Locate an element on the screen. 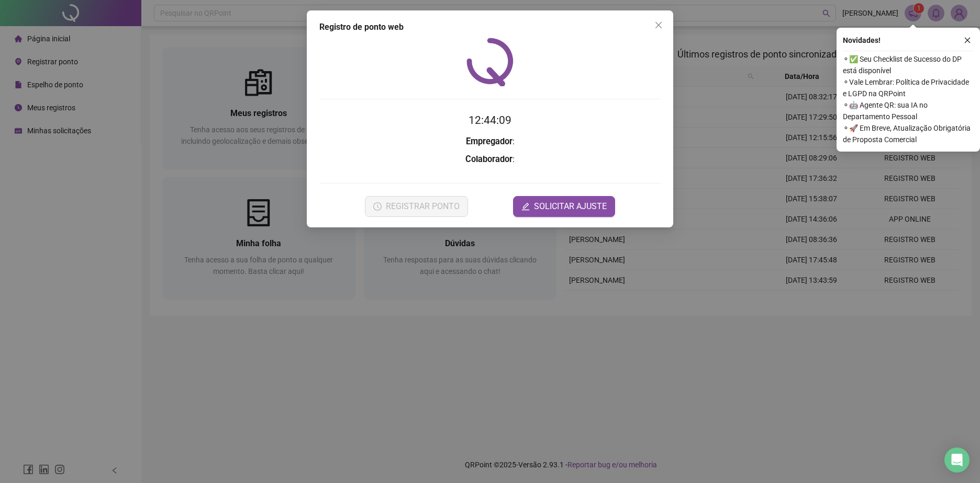 This screenshot has height=483, width=980. span: SOLICITAR AJUSTE is located at coordinates (570, 206).